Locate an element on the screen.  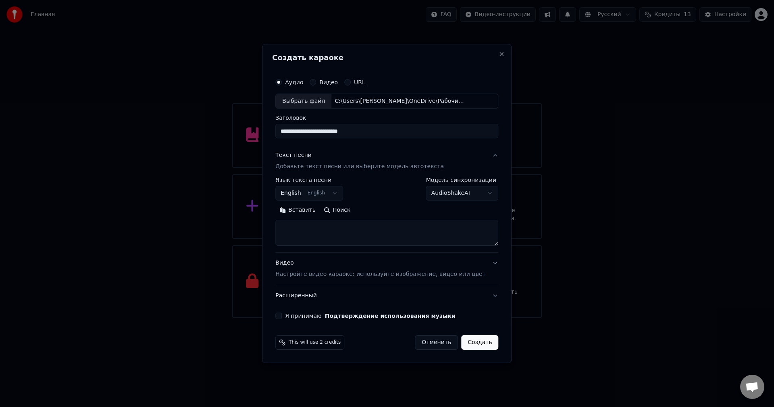
button: ВидеоНастройте видео караоке: используйте изображение, видео или цвет is located at coordinates (387, 269).